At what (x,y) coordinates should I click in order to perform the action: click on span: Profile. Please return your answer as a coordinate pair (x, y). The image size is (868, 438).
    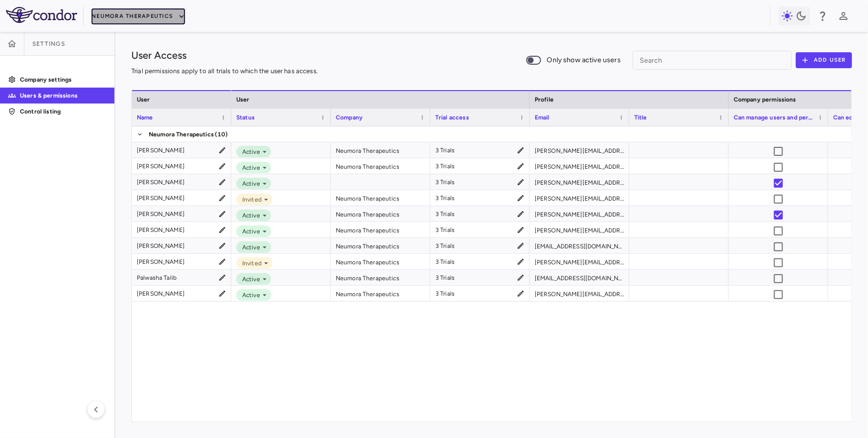
    Looking at the image, I should click on (544, 100).